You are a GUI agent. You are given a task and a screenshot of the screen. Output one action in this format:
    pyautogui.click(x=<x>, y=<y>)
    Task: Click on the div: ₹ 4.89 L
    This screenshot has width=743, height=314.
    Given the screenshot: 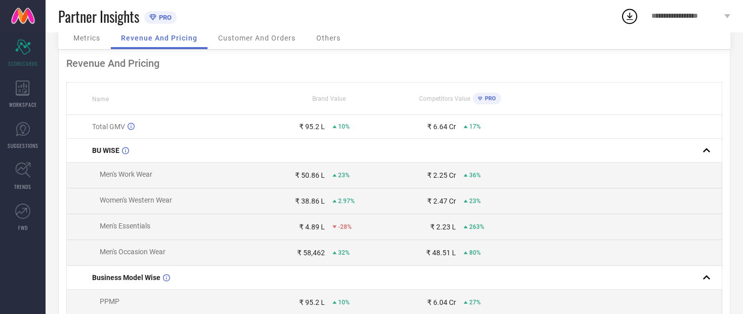 What is the action you would take?
    pyautogui.click(x=312, y=227)
    